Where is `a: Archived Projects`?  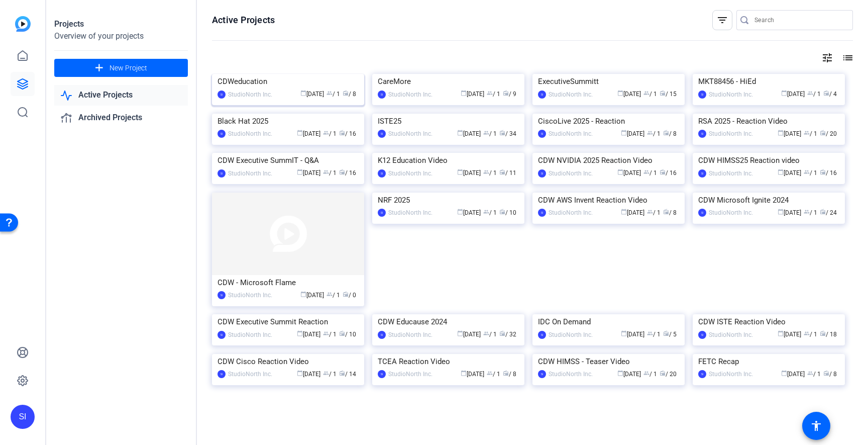
a: Archived Projects is located at coordinates (121, 118).